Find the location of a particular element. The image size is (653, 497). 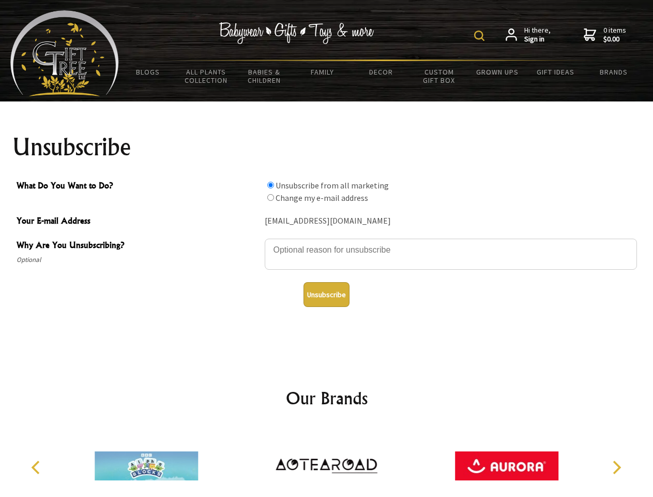

button: Previous is located at coordinates (37, 467).